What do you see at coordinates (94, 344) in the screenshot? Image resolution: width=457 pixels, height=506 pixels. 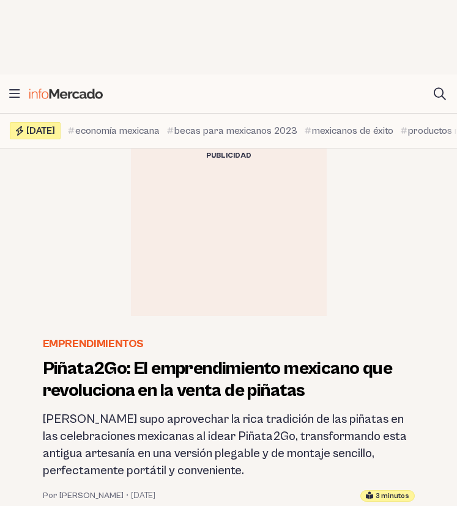 I see `a: Emprendimientos` at bounding box center [94, 344].